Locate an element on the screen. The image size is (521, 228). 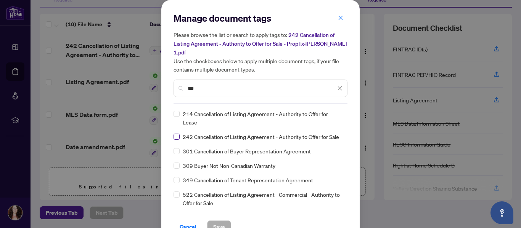
h2: Manage document tags is located at coordinates (260, 18).